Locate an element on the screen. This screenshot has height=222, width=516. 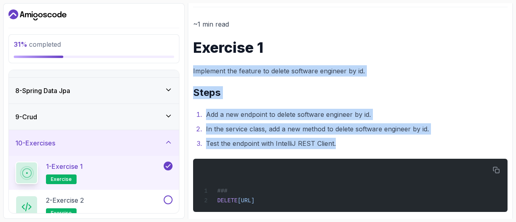
p: 1 - Exercise 1 is located at coordinates (64, 166).